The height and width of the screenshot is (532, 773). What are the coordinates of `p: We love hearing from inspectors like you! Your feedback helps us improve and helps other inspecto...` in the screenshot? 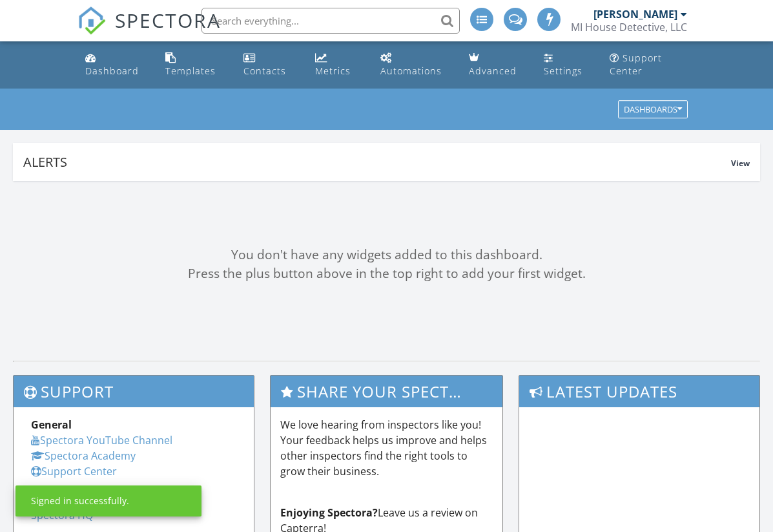 It's located at (386, 447).